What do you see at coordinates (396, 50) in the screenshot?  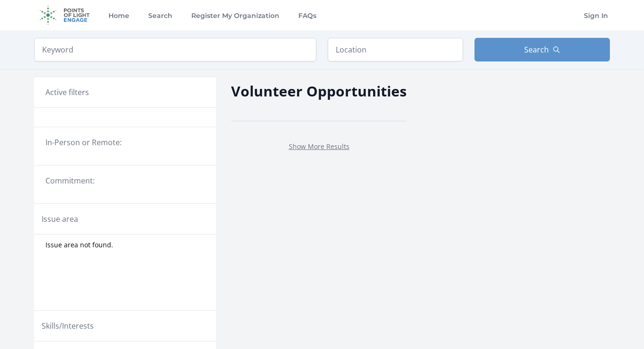 I see `input: Location` at bounding box center [396, 50].